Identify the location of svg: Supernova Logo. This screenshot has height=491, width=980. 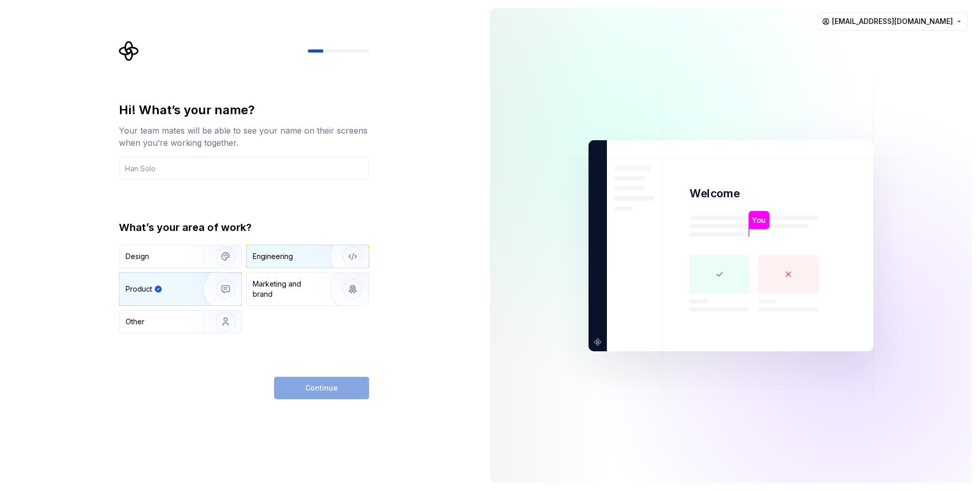
(129, 51).